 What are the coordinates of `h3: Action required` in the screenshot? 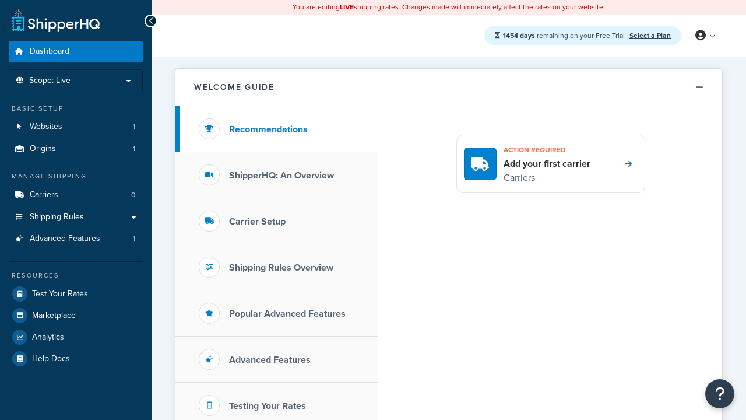 It's located at (547, 150).